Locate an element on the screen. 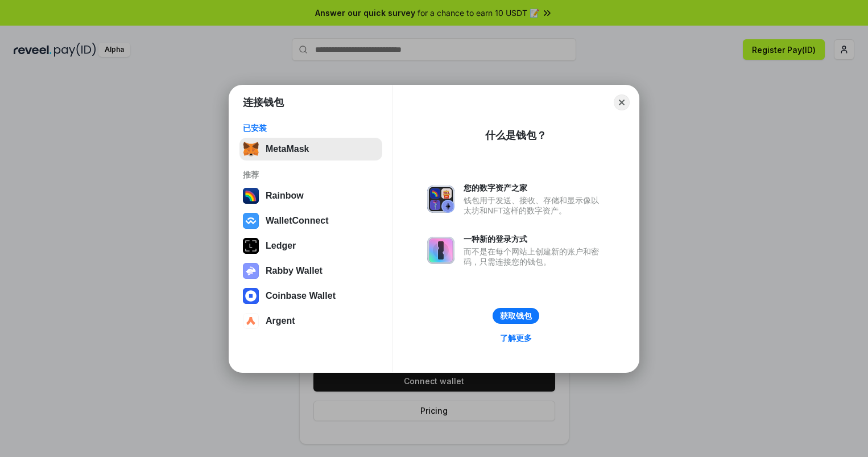 The width and height of the screenshot is (868, 457). div: MetaMask is located at coordinates (287, 149).